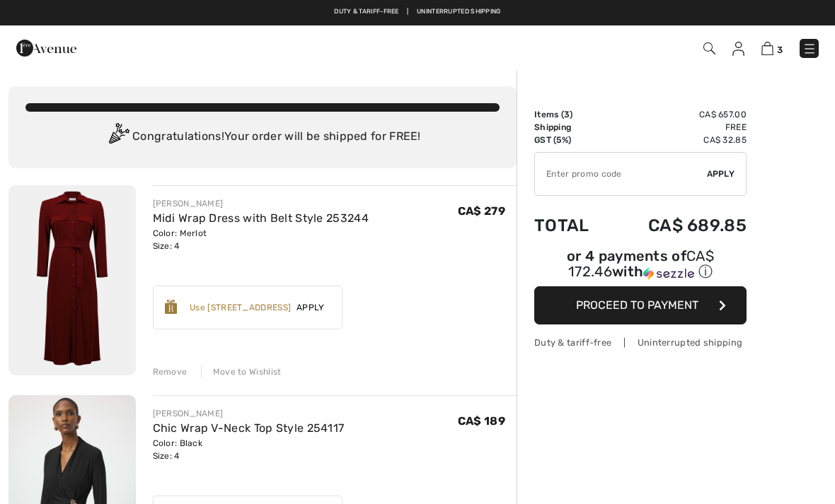  Describe the element at coordinates (118, 137) in the screenshot. I see `img: Congratulation2.svg` at that location.